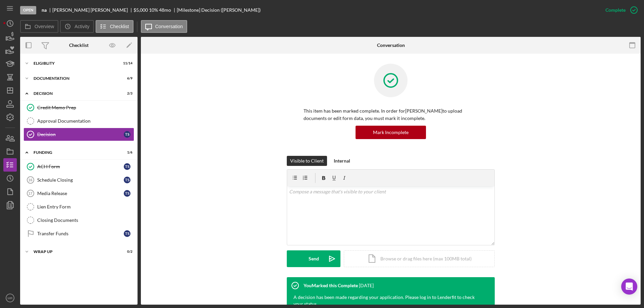  Describe the element at coordinates (79, 206) in the screenshot. I see `a: Lien Entry Form` at that location.